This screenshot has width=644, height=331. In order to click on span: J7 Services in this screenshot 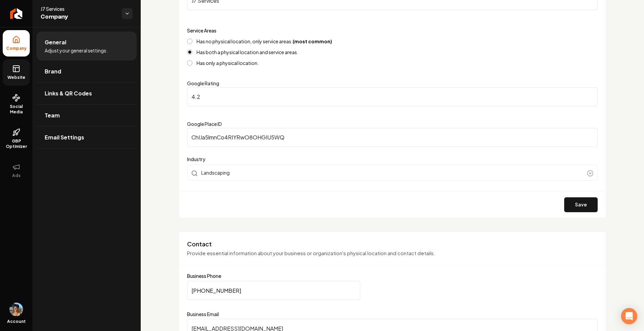, I will do `click(78, 8)`.